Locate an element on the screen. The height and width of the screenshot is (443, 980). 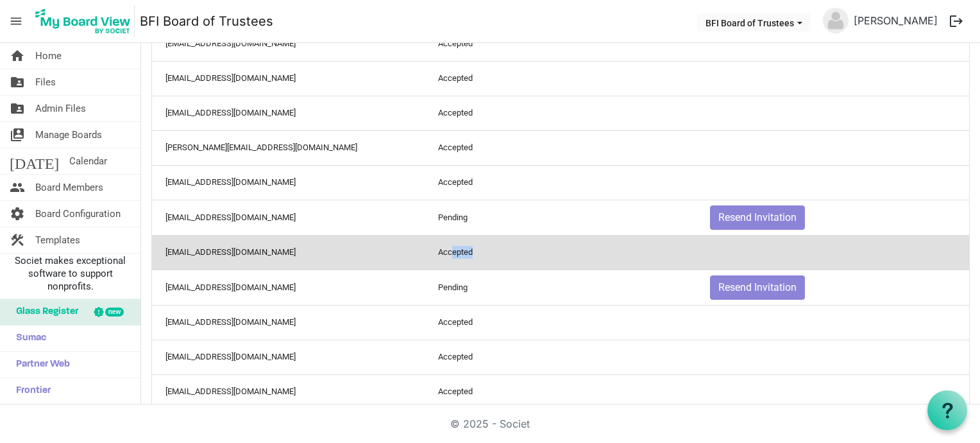
button: BFI Board of Trustees dropdownbutton is located at coordinates (754, 23).